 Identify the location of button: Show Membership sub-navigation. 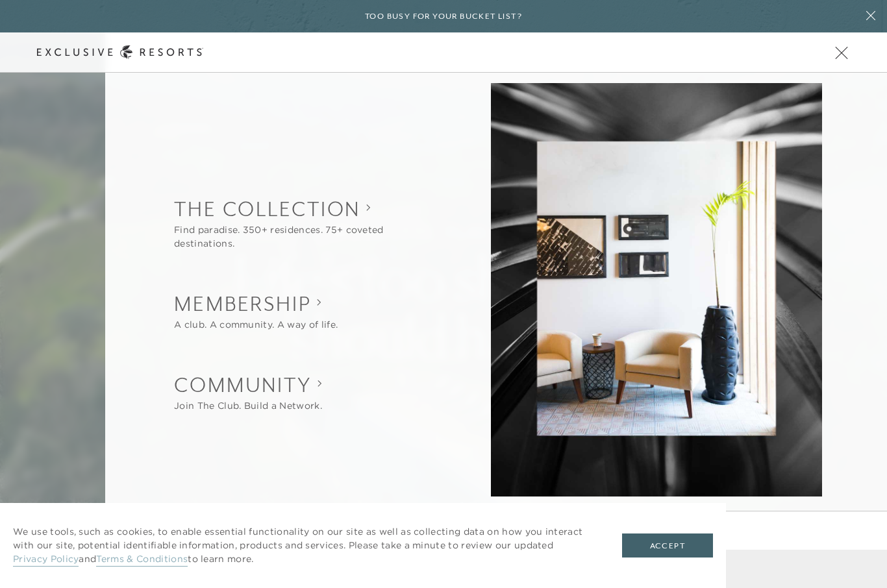
(256, 310).